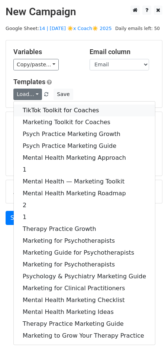 This screenshot has width=168, height=348. What do you see at coordinates (84, 276) in the screenshot?
I see `a: Psychology & Psychiatry Marketing Guide` at bounding box center [84, 276].